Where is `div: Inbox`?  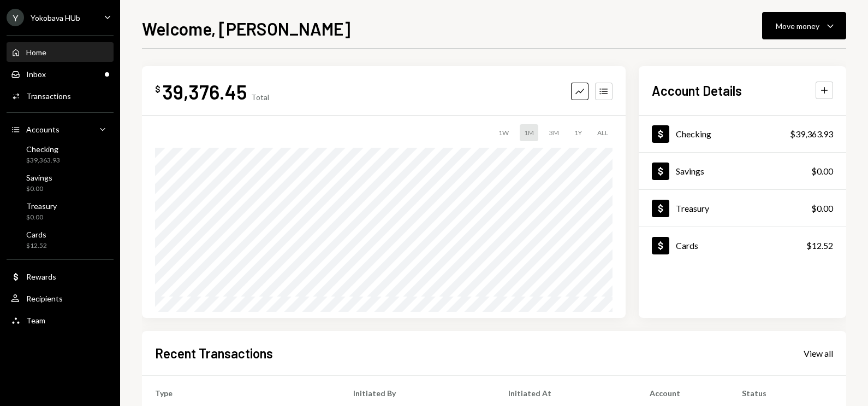
div: Inbox is located at coordinates (36, 74).